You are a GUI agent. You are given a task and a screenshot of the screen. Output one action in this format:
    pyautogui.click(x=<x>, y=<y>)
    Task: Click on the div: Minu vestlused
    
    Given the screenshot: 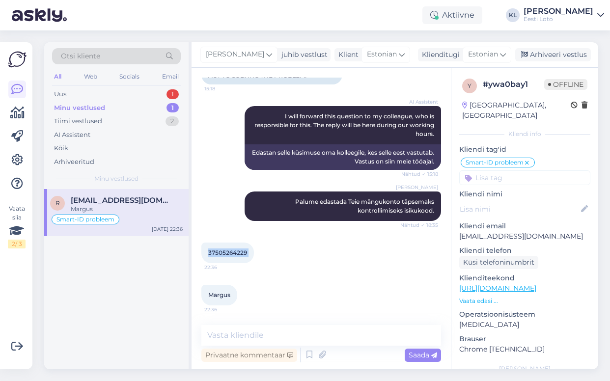 What is the action you would take?
    pyautogui.click(x=80, y=108)
    